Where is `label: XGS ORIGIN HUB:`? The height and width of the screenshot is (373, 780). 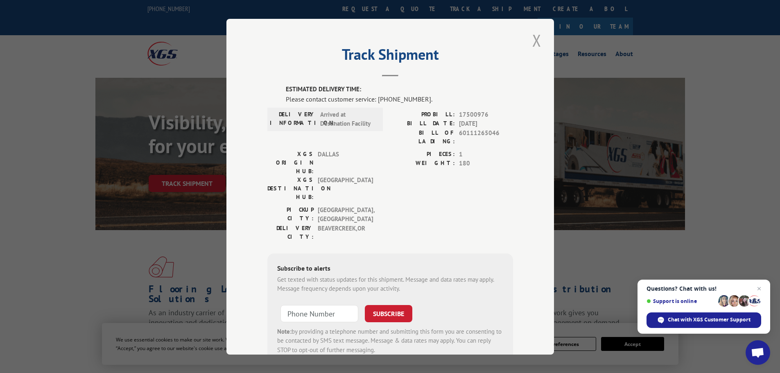 label: XGS ORIGIN HUB: is located at coordinates (290, 162).